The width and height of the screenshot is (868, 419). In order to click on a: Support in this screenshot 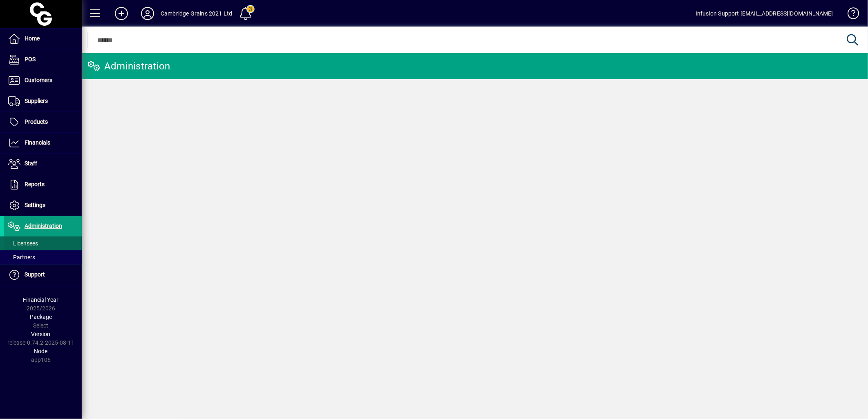, I will do `click(43, 275)`.